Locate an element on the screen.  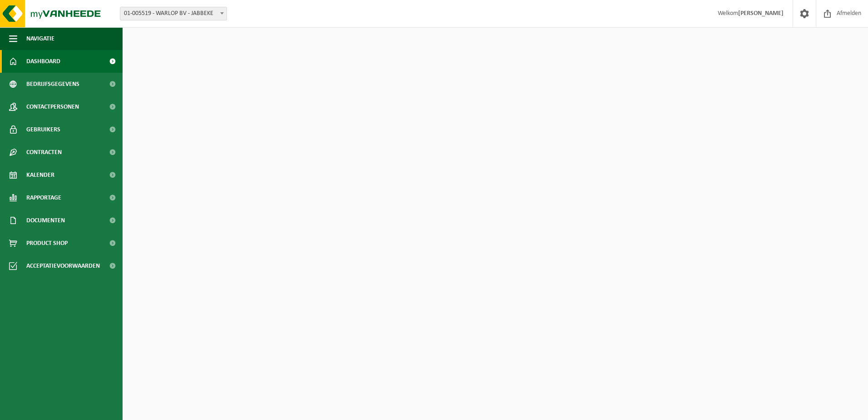
span: Navigatie is located at coordinates (41, 39).